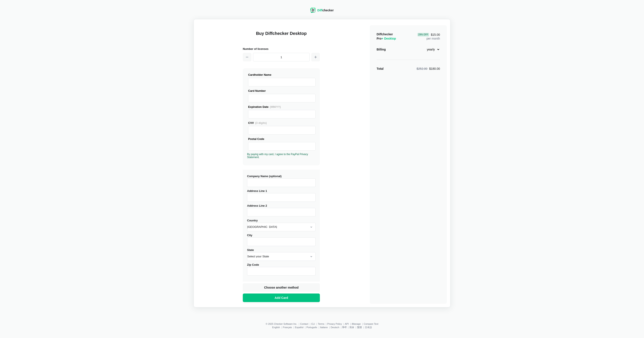 The image size is (644, 338). I want to click on a: हिन्दी, so click(344, 328).